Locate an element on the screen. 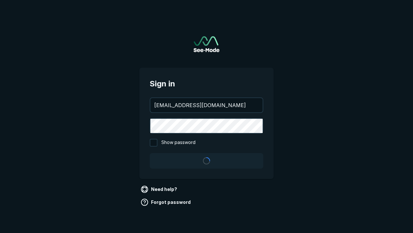 The image size is (413, 233). a: Need help? is located at coordinates (160, 189).